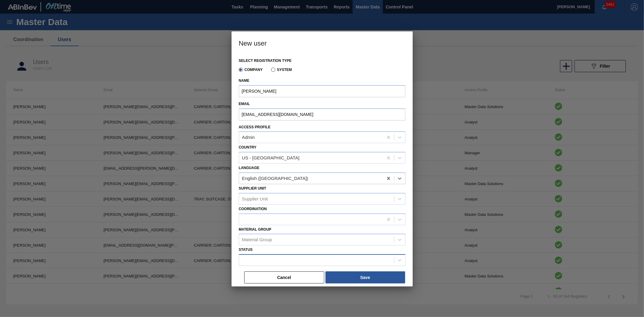 The height and width of the screenshot is (317, 644). I want to click on h3: New user, so click(322, 43).